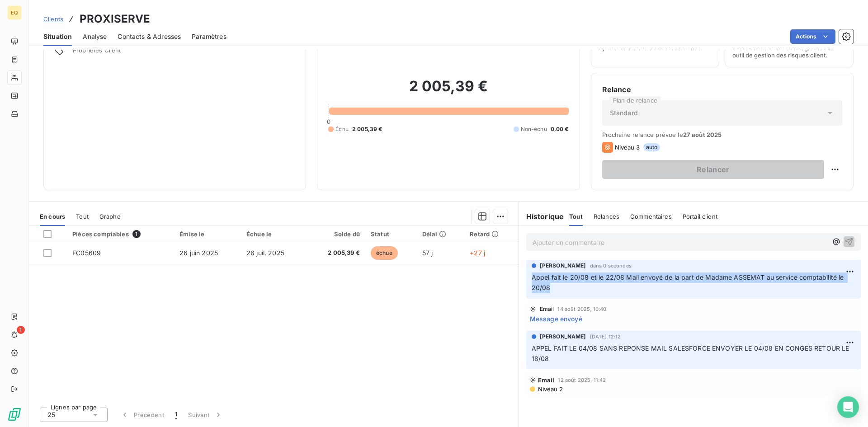 This screenshot has height=427, width=868. What do you see at coordinates (53, 216) in the screenshot?
I see `span: En cours` at bounding box center [53, 216].